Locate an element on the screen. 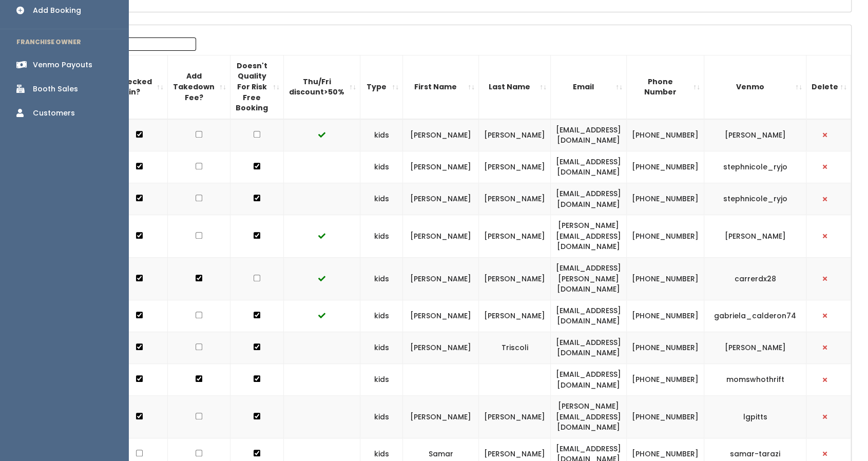  th: Phone Number: activate to sort column ascending is located at coordinates (665, 87).